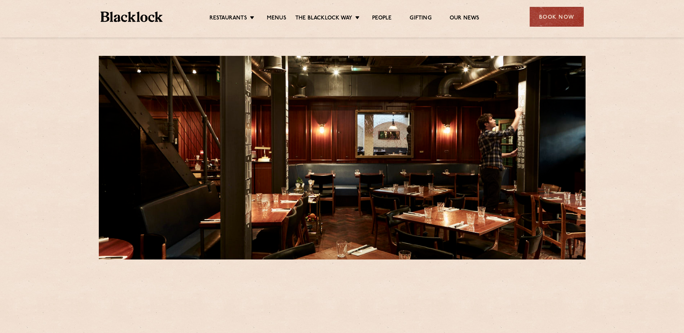 The height and width of the screenshot is (333, 684). I want to click on a: Menus, so click(277, 19).